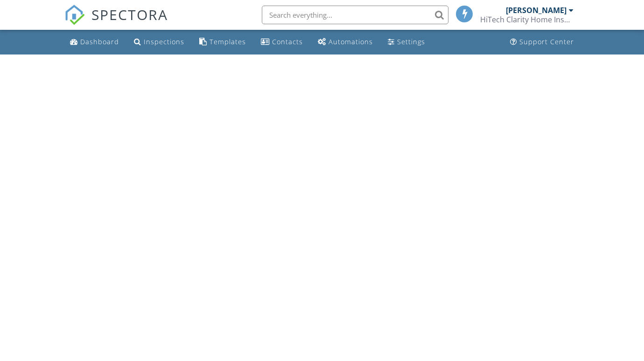  I want to click on a: Dashboard, so click(94, 42).